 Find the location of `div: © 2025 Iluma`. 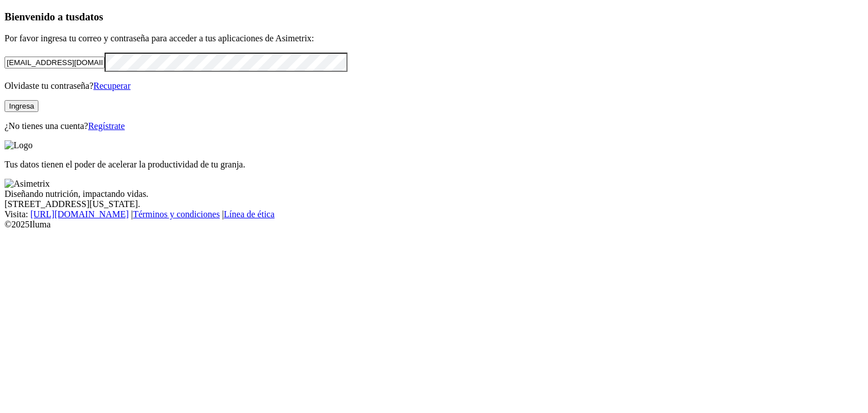

div: © 2025 Iluma is located at coordinates (434, 225).